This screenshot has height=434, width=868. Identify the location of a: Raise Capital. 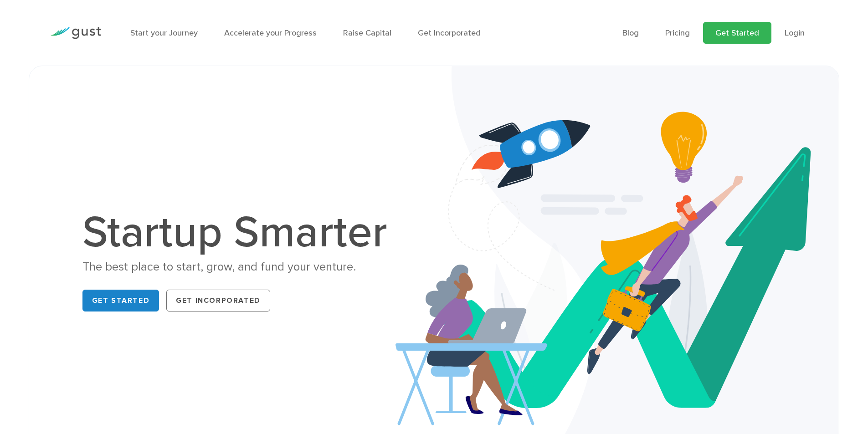
(367, 33).